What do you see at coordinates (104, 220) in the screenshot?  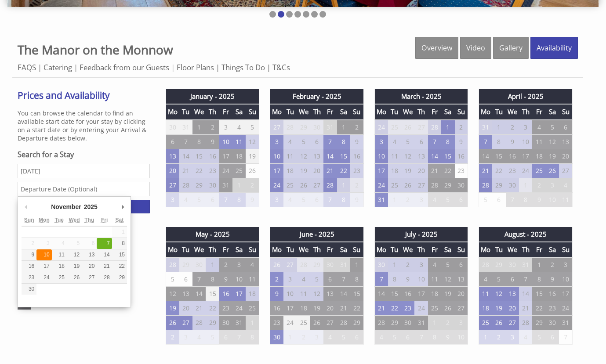 I see `abbr: Friday` at bounding box center [104, 220].